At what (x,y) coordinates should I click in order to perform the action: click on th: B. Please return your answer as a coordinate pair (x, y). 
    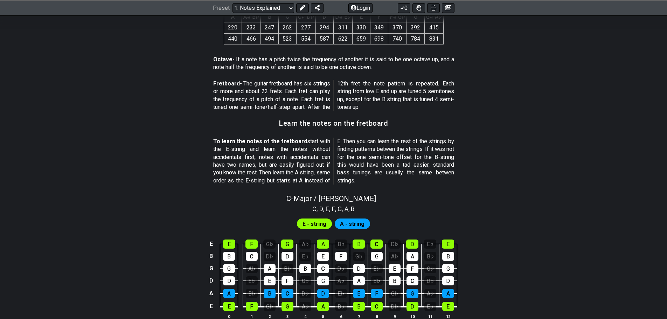
    Looking at the image, I should click on (269, 16).